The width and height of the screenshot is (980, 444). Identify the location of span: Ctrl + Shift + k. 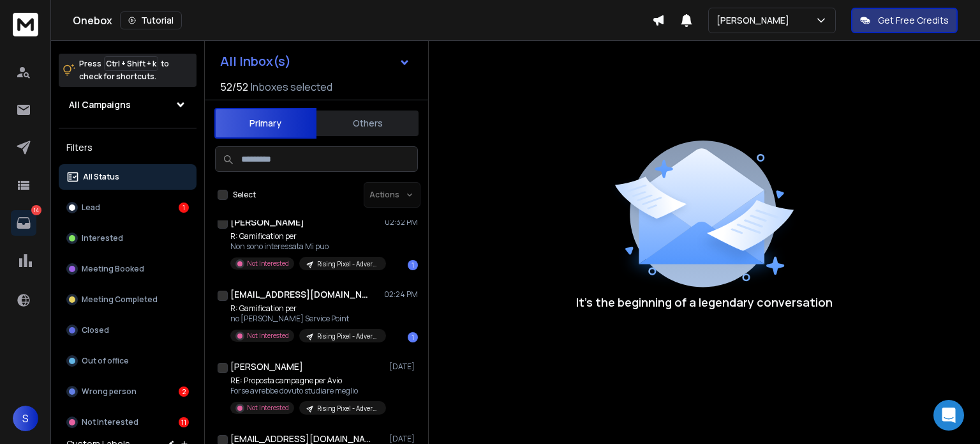
(131, 63).